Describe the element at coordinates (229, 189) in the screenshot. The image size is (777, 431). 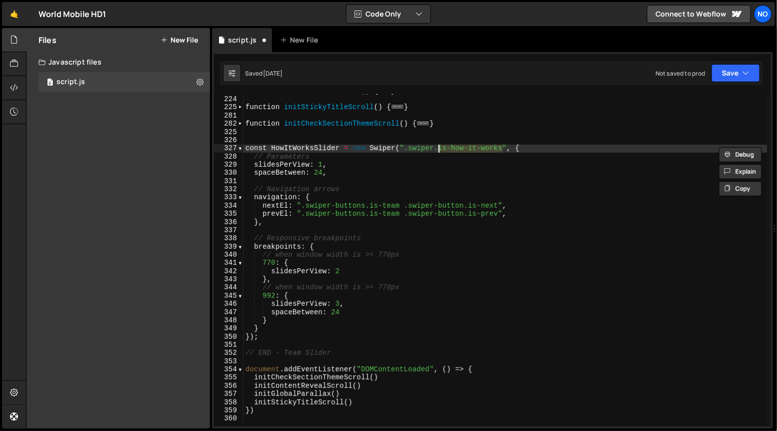
I see `div: 332` at that location.